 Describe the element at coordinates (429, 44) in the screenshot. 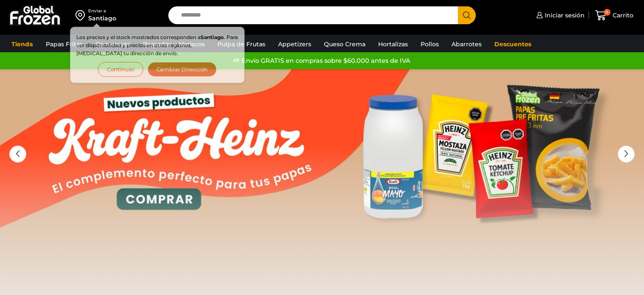

I see `a: Pollos` at that location.